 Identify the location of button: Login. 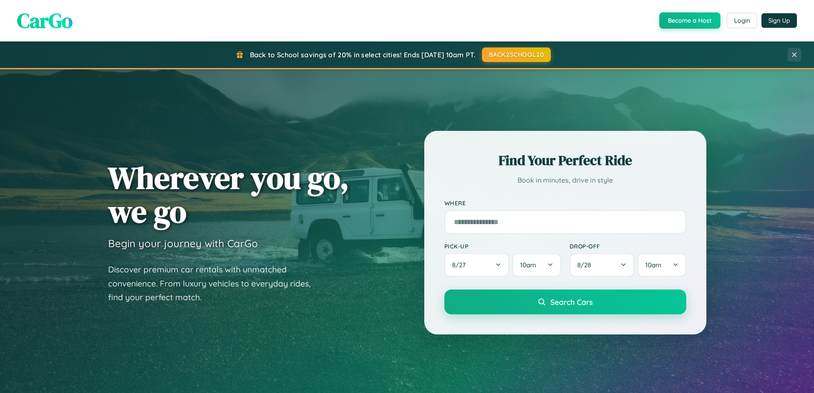
(742, 21).